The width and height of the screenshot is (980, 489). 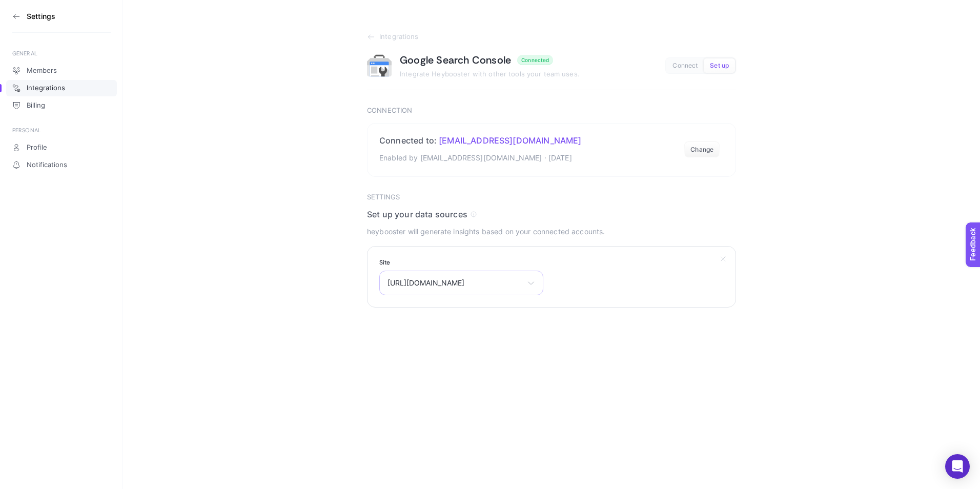 What do you see at coordinates (489, 74) in the screenshot?
I see `span: Integrate Heybooster with other tools your team uses.` at bounding box center [489, 74].